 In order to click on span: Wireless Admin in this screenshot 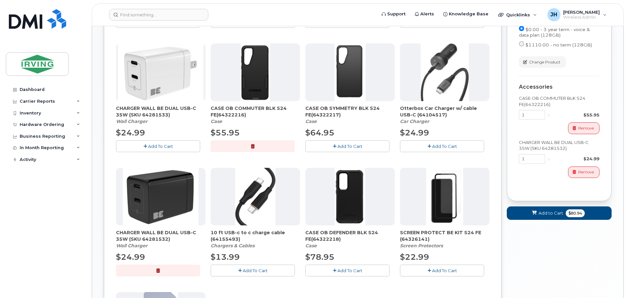, I will do `click(581, 17)`.